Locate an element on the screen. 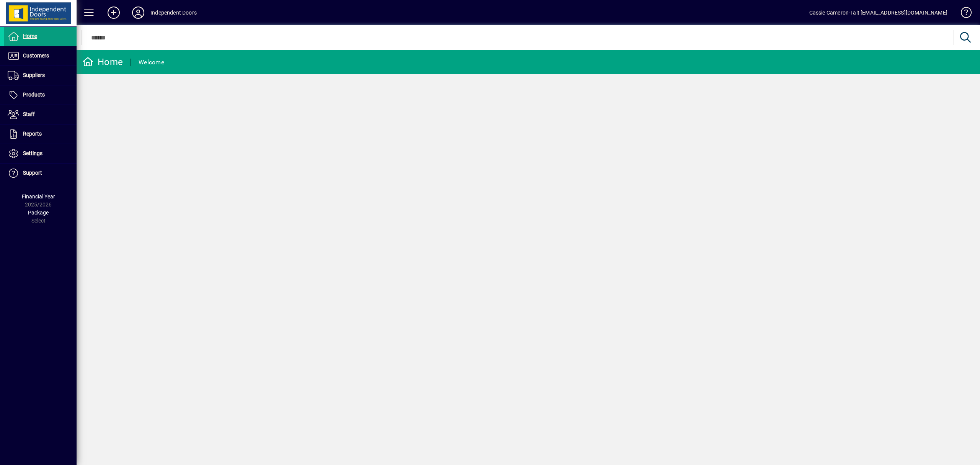  span: Support is located at coordinates (33, 172).